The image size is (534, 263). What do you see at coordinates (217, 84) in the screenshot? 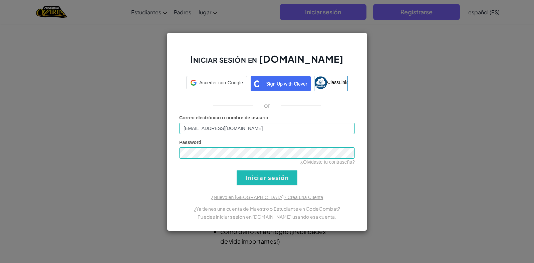
I see `a: Acceder con Google` at bounding box center [217, 84].